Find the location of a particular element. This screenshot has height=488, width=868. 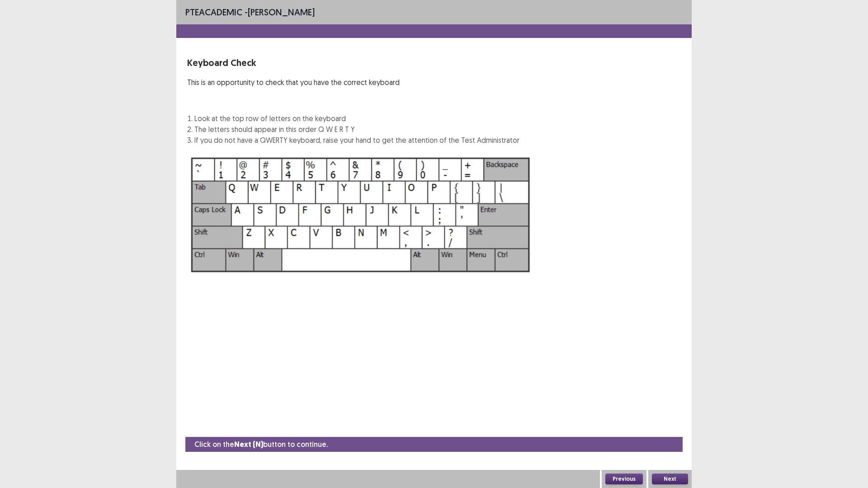

span: PTE academic is located at coordinates (214, 12).